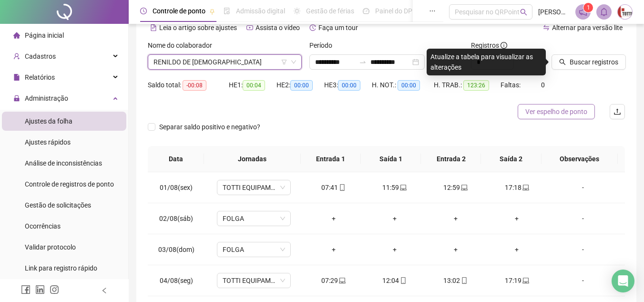  What do you see at coordinates (476, 85) in the screenshot?
I see `span: 123:26` at bounding box center [476, 85].